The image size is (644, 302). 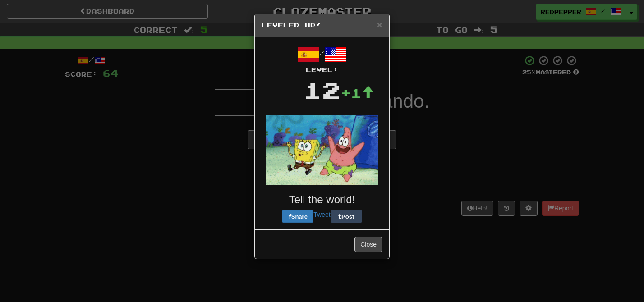 I want to click on a: Tweet, so click(x=322, y=215).